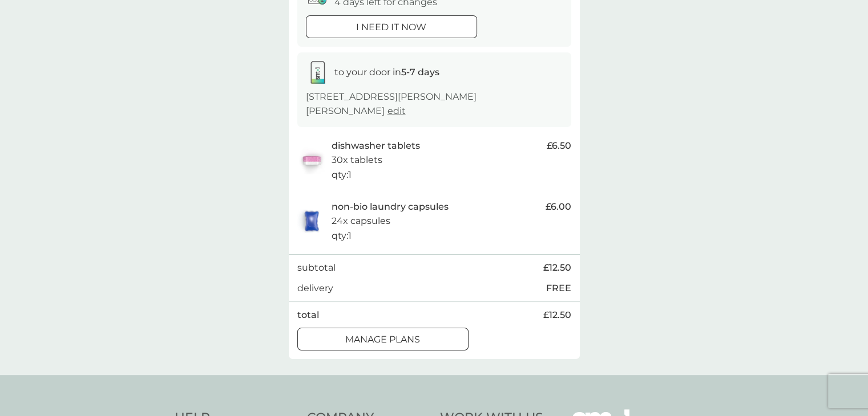 The width and height of the screenshot is (868, 416). What do you see at coordinates (387, 72) in the screenshot?
I see `span: to your door in` at bounding box center [387, 72].